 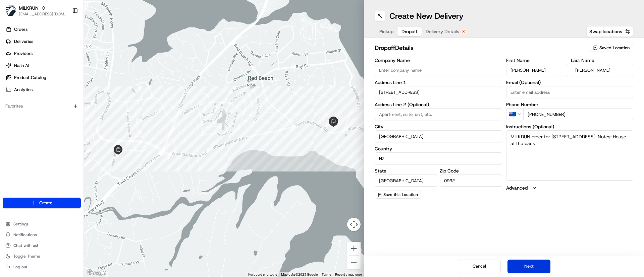 I want to click on input: Enter address, so click(x=438, y=92).